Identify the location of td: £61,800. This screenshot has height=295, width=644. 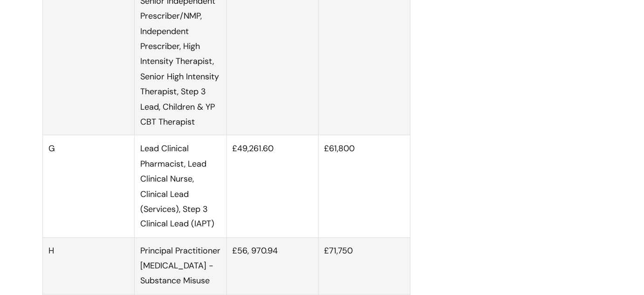
(364, 186).